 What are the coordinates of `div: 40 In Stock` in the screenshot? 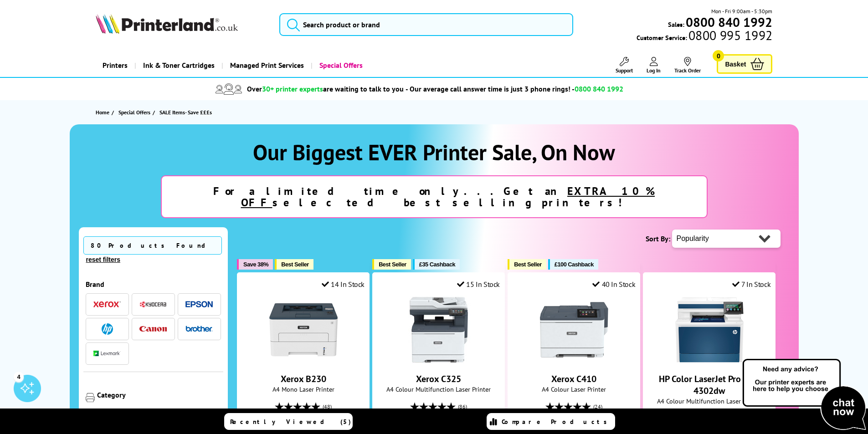 It's located at (613, 284).